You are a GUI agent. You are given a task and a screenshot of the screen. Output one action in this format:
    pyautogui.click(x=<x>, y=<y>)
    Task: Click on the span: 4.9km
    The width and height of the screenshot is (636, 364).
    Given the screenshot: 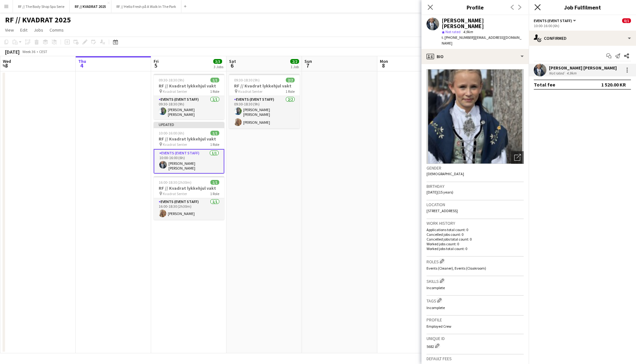 What is the action you would take?
    pyautogui.click(x=469, y=31)
    